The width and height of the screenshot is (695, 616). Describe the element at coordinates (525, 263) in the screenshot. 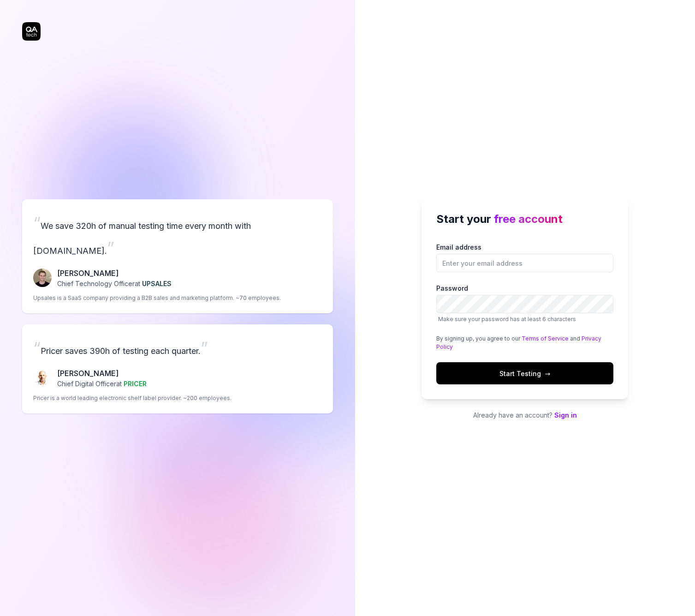

I see `input: Email address` at that location.